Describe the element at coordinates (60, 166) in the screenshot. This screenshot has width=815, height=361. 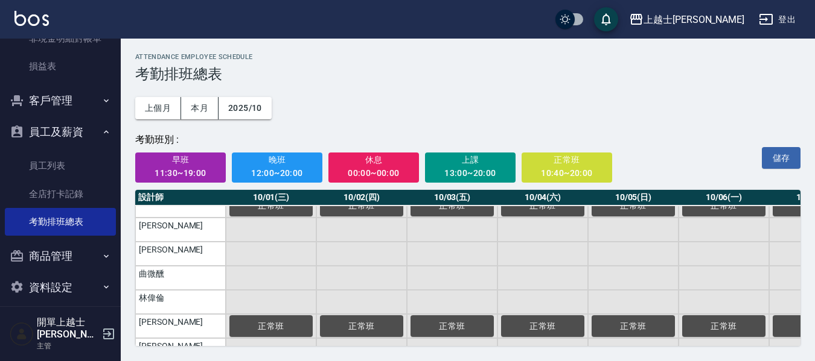
I see `a: 員工列表` at that location.